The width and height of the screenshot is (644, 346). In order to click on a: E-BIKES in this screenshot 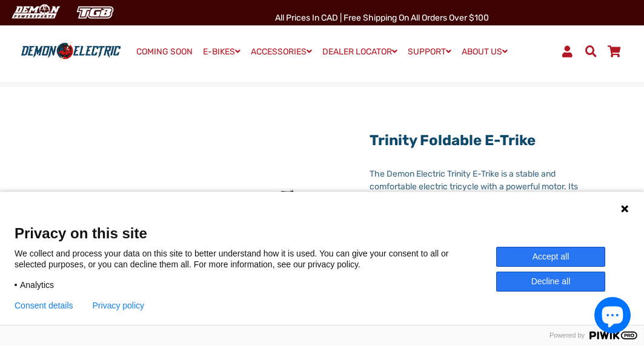, I will do `click(221, 52)`.